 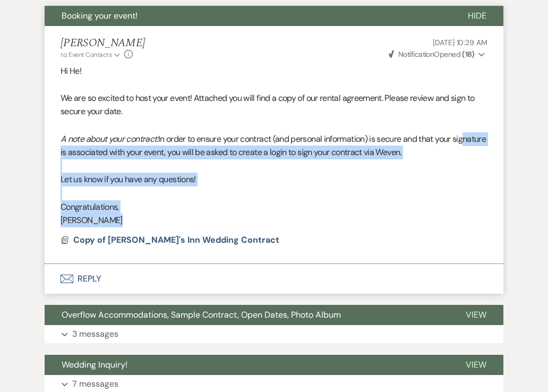 What do you see at coordinates (468, 54) in the screenshot?
I see `strong: ( 18 )` at bounding box center [468, 54].